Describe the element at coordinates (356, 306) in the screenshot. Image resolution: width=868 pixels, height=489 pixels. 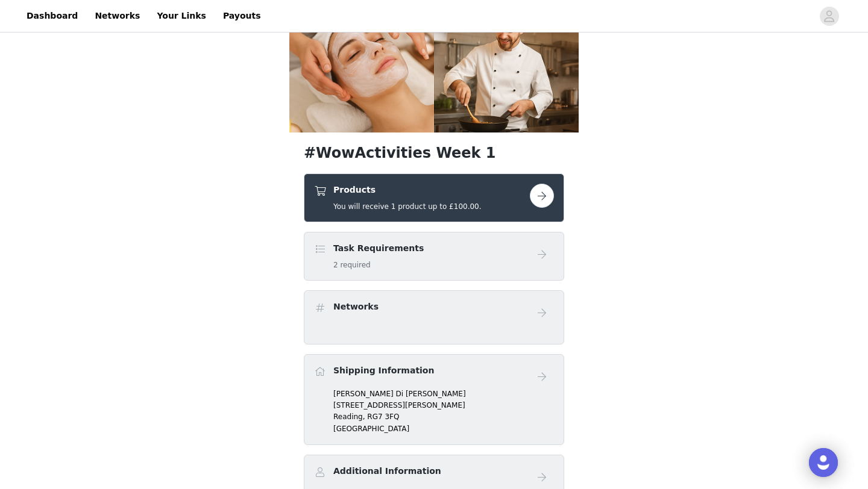
I see `h4: Networks` at that location.